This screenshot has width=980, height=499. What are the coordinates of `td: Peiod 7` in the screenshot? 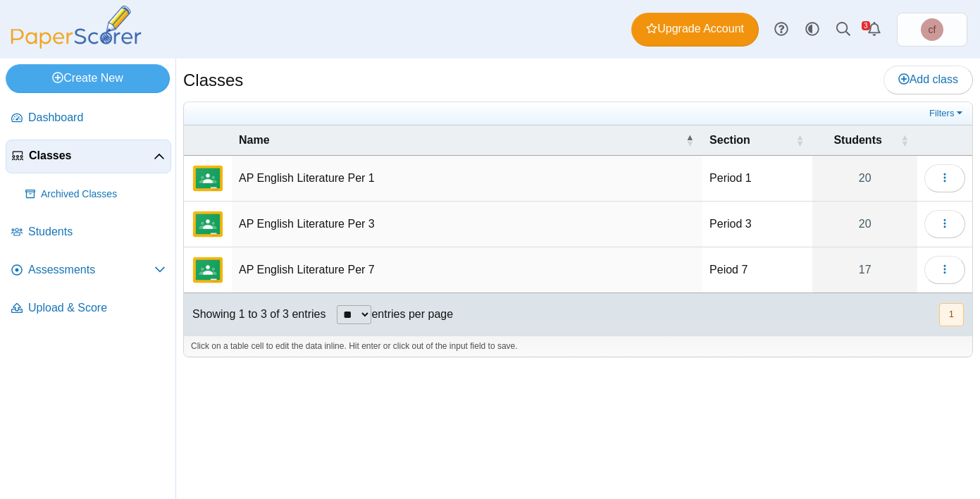 It's located at (757, 270).